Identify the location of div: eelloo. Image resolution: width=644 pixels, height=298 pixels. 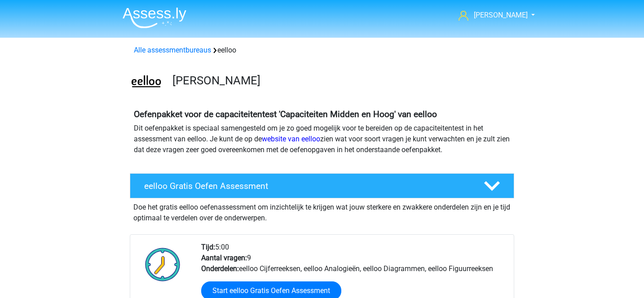
(322, 50).